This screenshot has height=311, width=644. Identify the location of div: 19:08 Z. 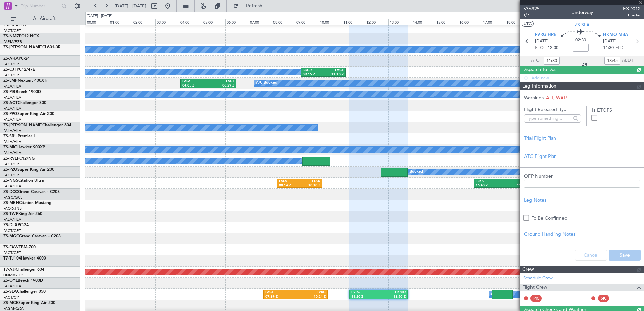
(516, 186).